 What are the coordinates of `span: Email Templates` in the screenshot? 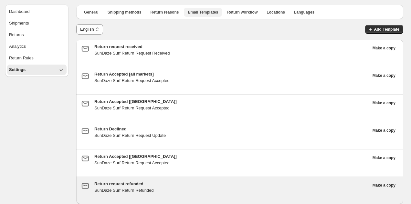 It's located at (203, 12).